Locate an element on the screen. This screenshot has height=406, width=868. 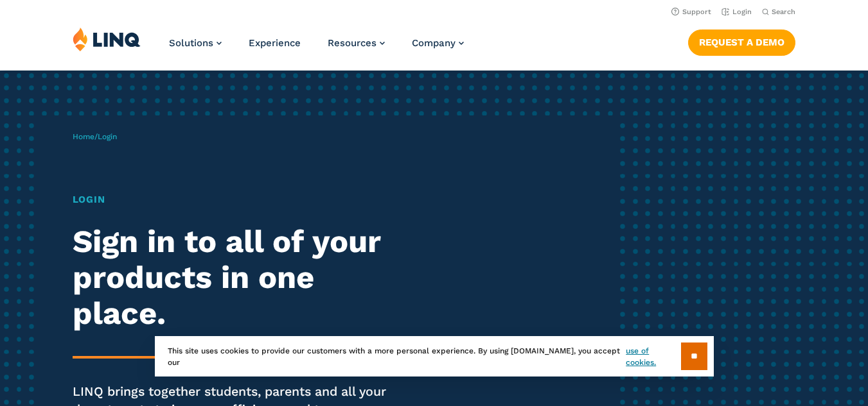
a: Home is located at coordinates (83, 137).